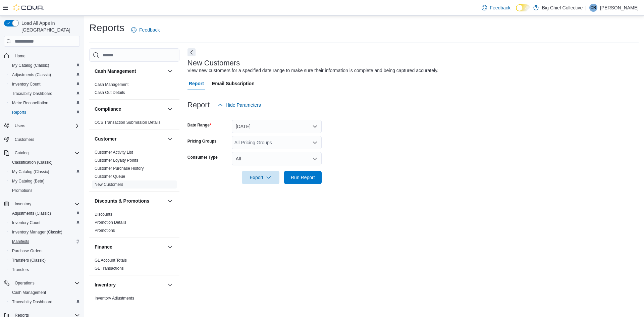 This screenshot has width=644, height=317. Describe the element at coordinates (45, 75) in the screenshot. I see `button: Adjustments (Classic)` at that location.